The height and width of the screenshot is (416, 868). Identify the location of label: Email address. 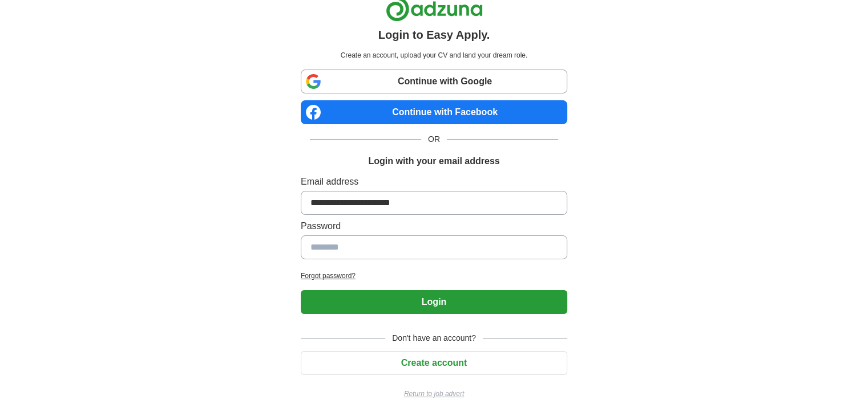
(434, 182).